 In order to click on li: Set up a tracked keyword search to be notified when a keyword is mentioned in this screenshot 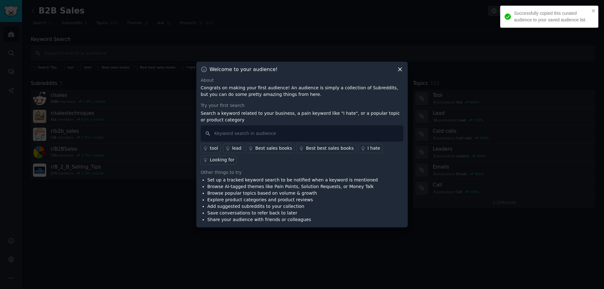, I will do `click(293, 180)`.